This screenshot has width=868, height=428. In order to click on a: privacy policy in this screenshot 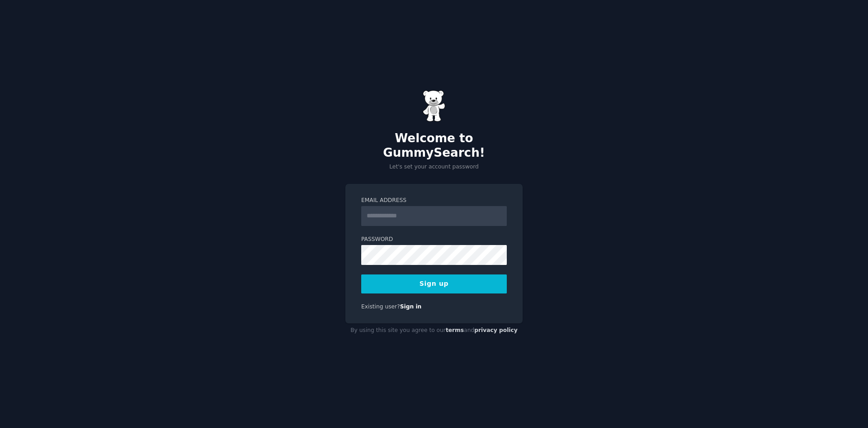, I will do `click(496, 330)`.